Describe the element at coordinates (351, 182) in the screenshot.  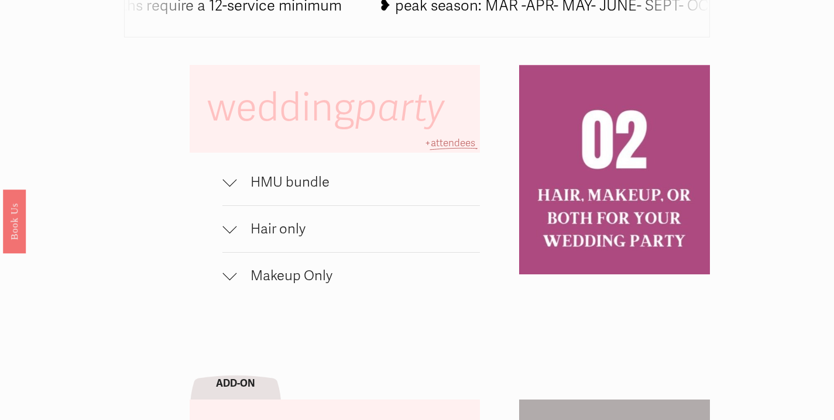
I see `button: HMU bundle` at that location.